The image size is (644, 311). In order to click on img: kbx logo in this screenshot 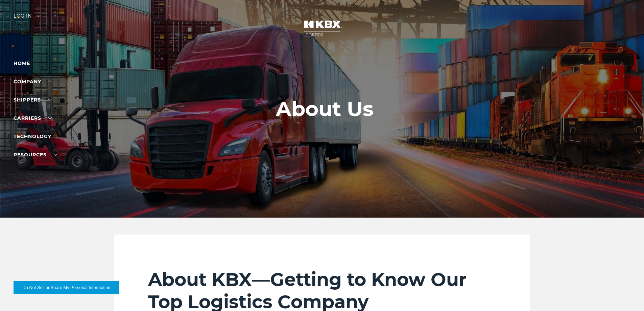, I will do `click(322, 28)`.